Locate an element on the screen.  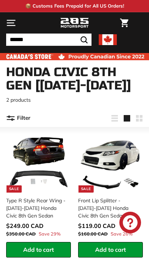
p: 2 products is located at coordinates (74, 100).